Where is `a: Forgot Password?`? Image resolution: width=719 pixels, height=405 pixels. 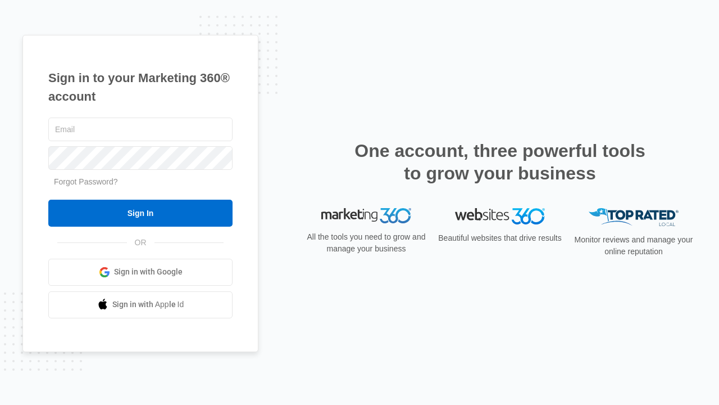
a: Forgot Password? is located at coordinates (86, 182).